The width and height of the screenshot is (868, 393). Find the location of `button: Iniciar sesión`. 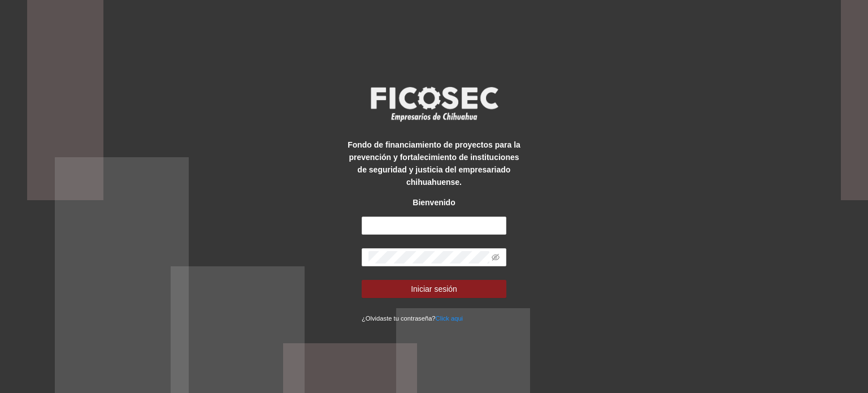

button: Iniciar sesión is located at coordinates (434, 289).